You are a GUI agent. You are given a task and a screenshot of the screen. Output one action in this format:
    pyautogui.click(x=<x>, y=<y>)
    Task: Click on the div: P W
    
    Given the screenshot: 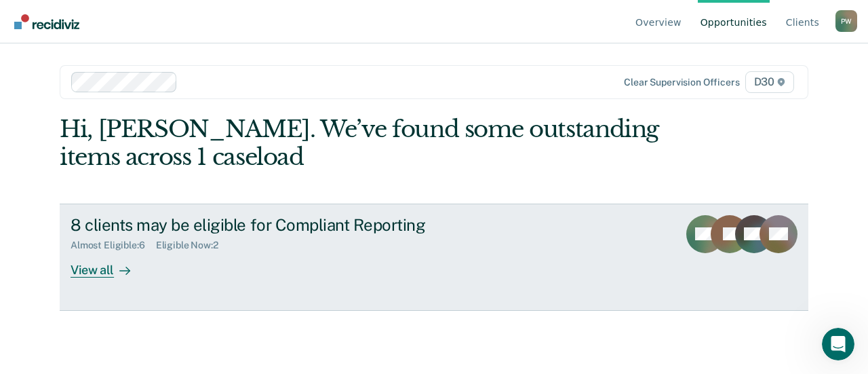 What is the action you would take?
    pyautogui.click(x=846, y=21)
    